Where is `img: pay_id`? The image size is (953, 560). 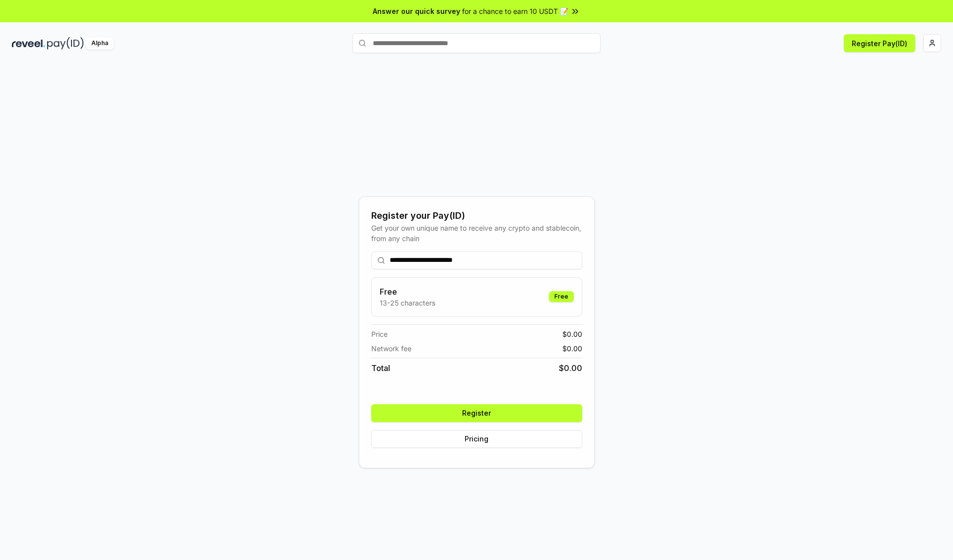 img: pay_id is located at coordinates (66, 43).